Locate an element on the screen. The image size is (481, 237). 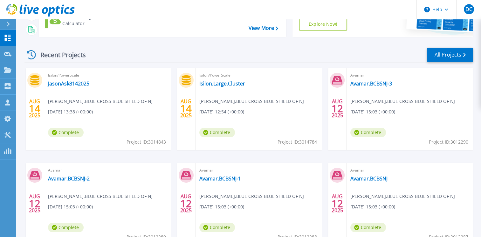
span: Project ID: 3014784 is located at coordinates (298, 142).